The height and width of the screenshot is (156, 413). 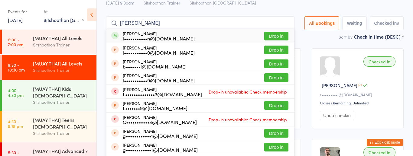 I want to click on input: Search, so click(x=200, y=23).